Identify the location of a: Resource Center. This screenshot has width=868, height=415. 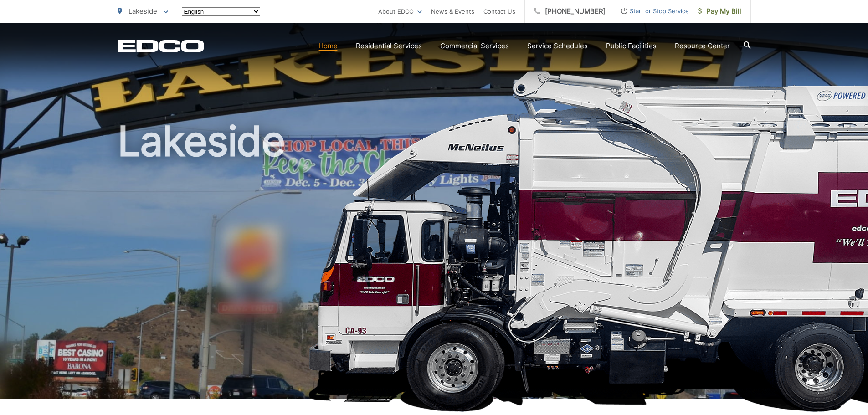
(702, 46).